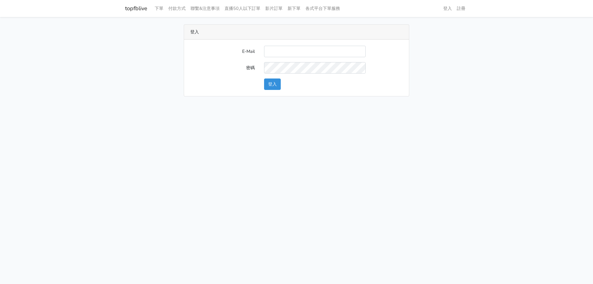 The width and height of the screenshot is (593, 284). Describe the element at coordinates (274, 8) in the screenshot. I see `a: 影片訂單` at that location.